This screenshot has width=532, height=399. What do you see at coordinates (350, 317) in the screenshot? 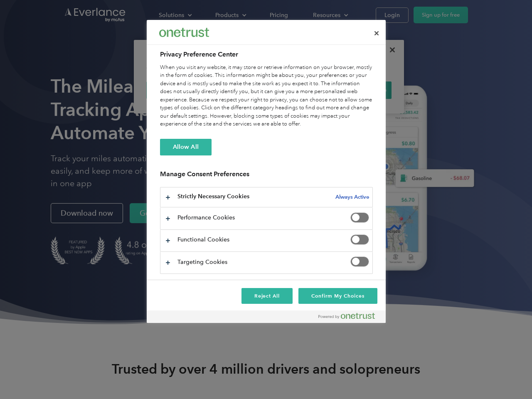
I see `a: Powered by OneTrust Opens in a new Tab` at bounding box center [350, 317].